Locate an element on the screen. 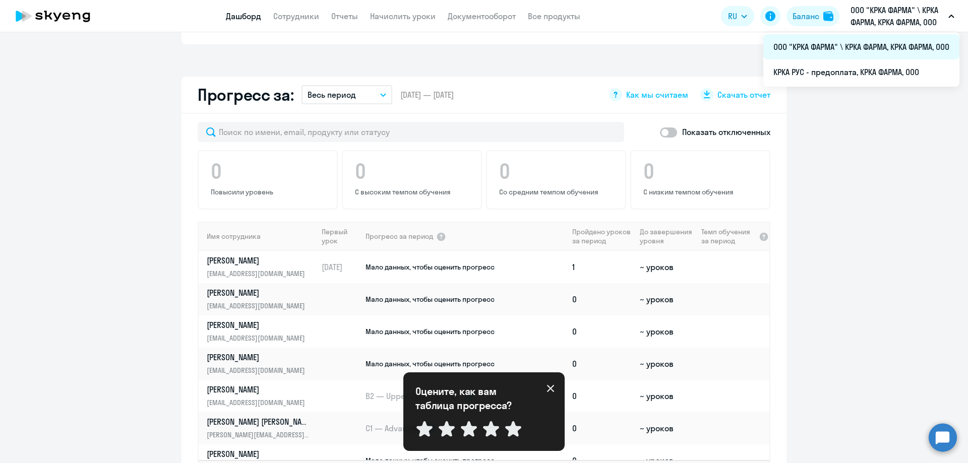 Image resolution: width=968 pixels, height=463 pixels. a: Сотрудники is located at coordinates (296, 16).